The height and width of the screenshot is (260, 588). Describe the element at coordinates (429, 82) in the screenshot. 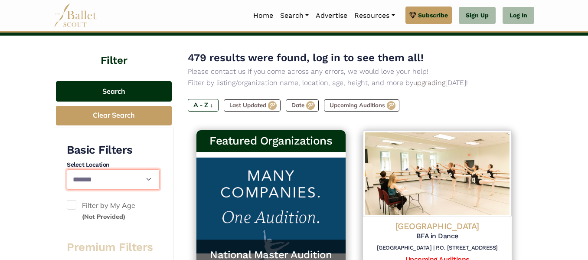

I see `a: upgrading` at that location.